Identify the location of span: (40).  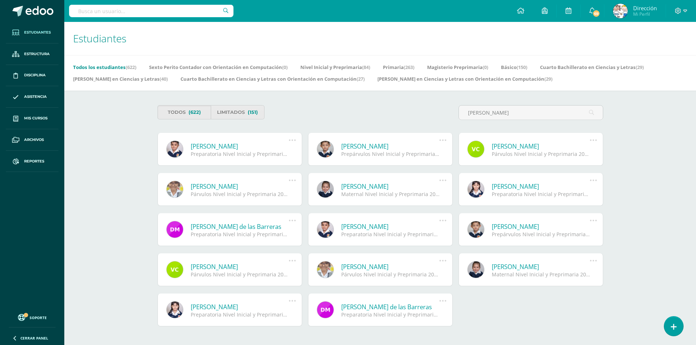
(164, 79).